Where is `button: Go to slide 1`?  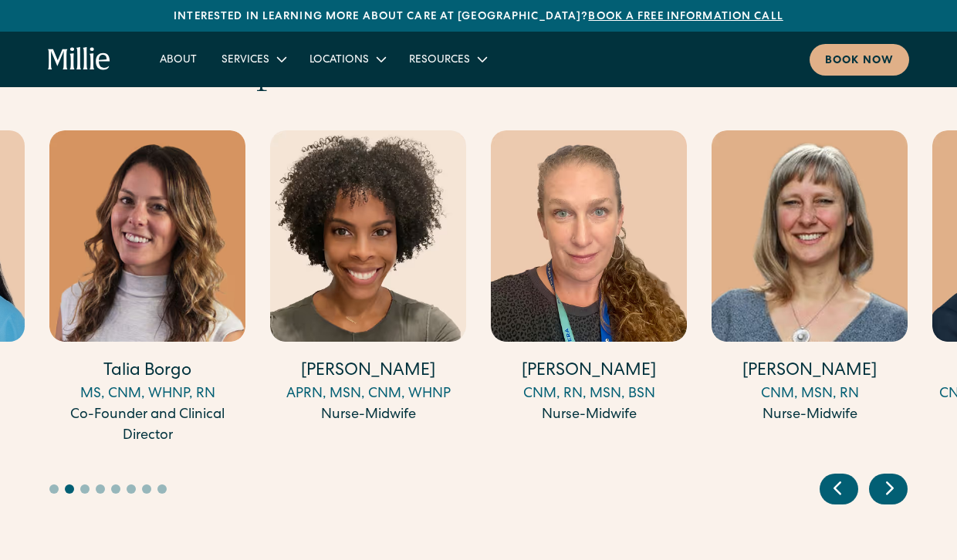
button: Go to slide 1 is located at coordinates (54, 489).